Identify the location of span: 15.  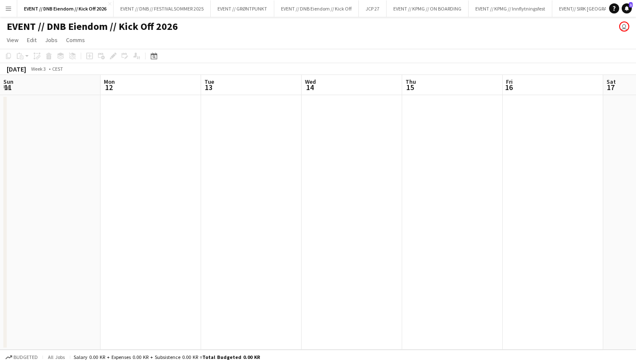
(410, 87).